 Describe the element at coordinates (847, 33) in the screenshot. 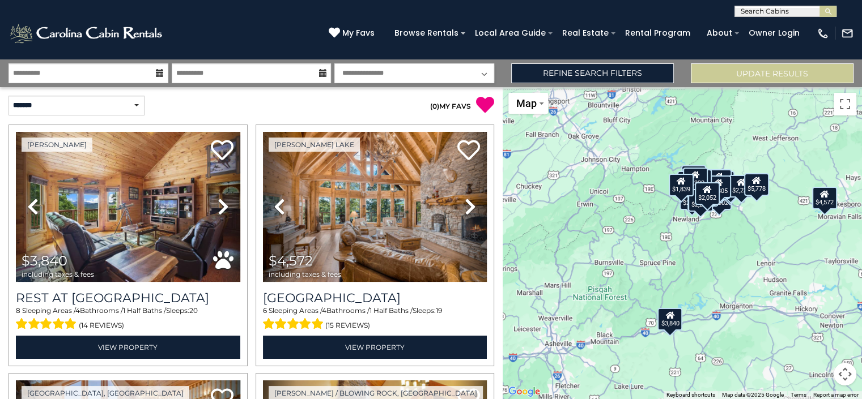

I see `img: mail-regular-white.png` at that location.